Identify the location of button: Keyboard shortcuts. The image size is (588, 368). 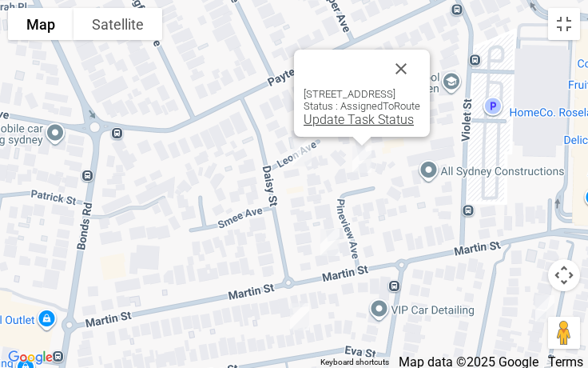
(355, 362).